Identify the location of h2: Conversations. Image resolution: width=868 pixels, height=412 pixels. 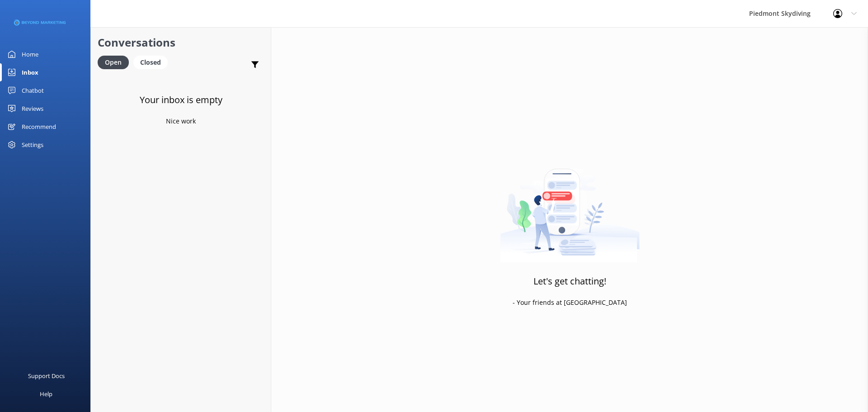
(181, 43).